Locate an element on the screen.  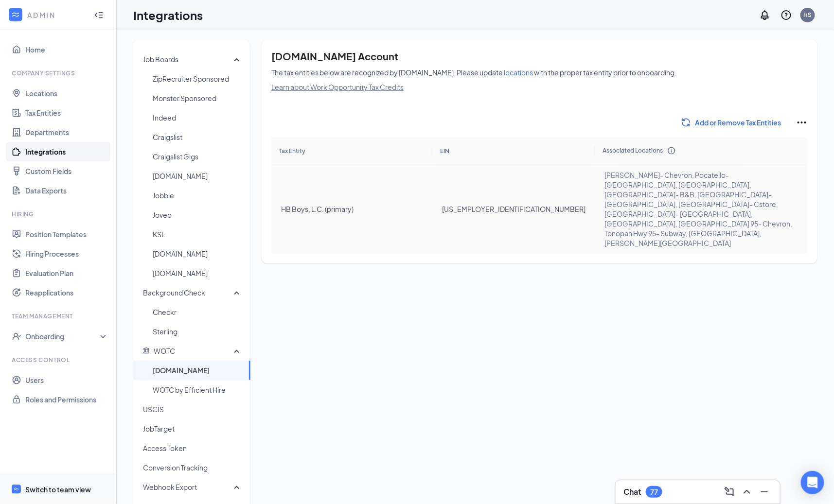
span: HB Boys, L.C. (primary) is located at coordinates (317, 209).